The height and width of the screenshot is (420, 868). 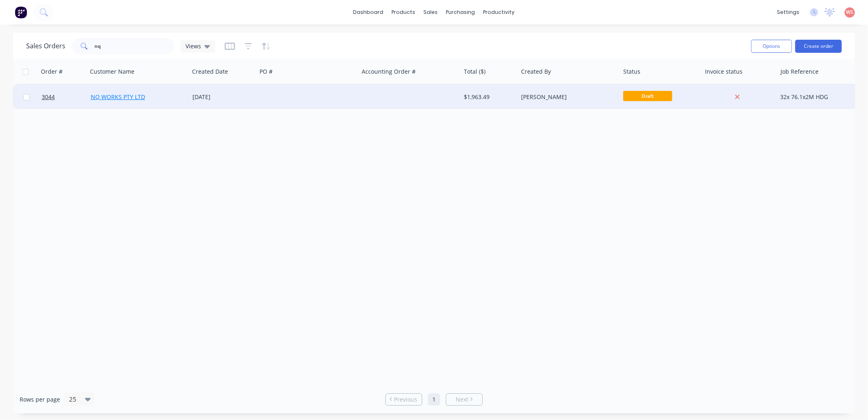 I want to click on span: Rows per page, so click(x=40, y=399).